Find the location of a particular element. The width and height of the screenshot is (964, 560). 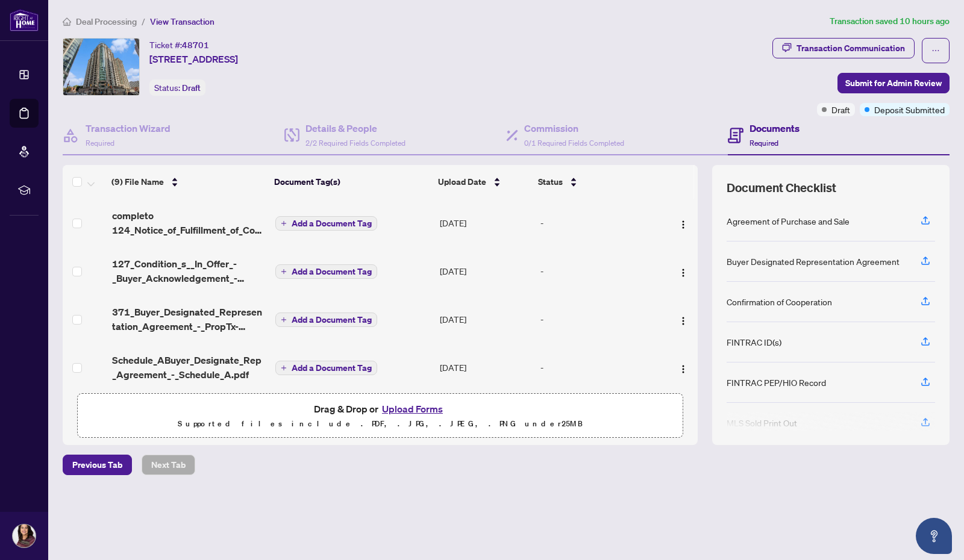

span: ellipsis is located at coordinates (935, 50).